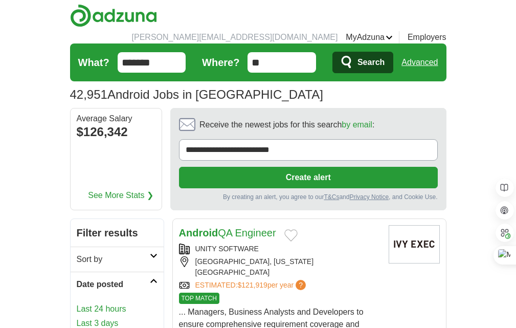  What do you see at coordinates (117, 309) in the screenshot?
I see `a: Last 24 hours` at bounding box center [117, 309].